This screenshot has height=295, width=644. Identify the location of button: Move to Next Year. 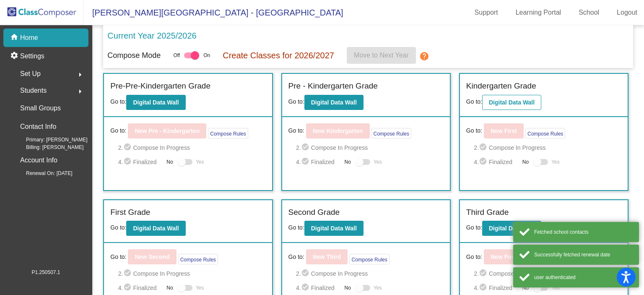
(381, 55).